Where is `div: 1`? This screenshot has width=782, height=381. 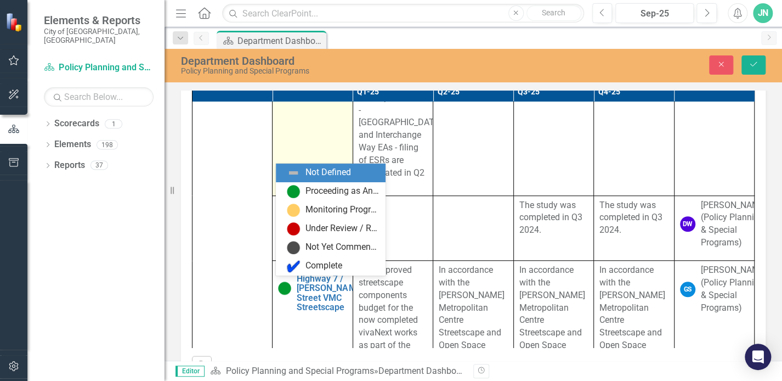
div: 1 is located at coordinates (114, 123).